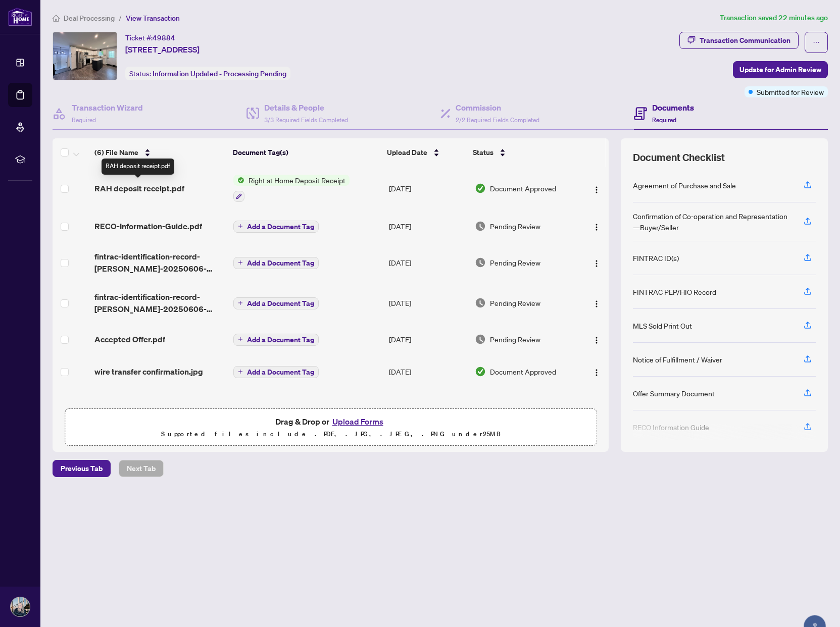 This screenshot has height=627, width=840. What do you see at coordinates (141, 469) in the screenshot?
I see `button: Next Tab` at bounding box center [141, 469].